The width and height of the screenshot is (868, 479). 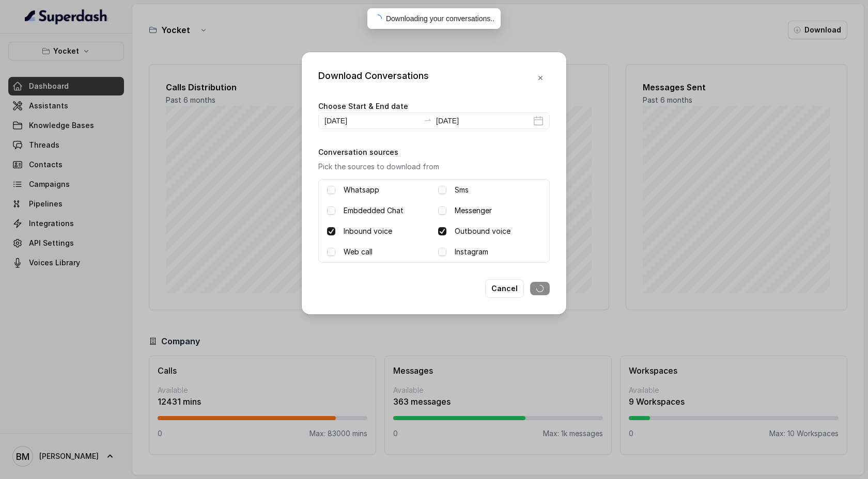 I want to click on button: Cancel, so click(x=504, y=288).